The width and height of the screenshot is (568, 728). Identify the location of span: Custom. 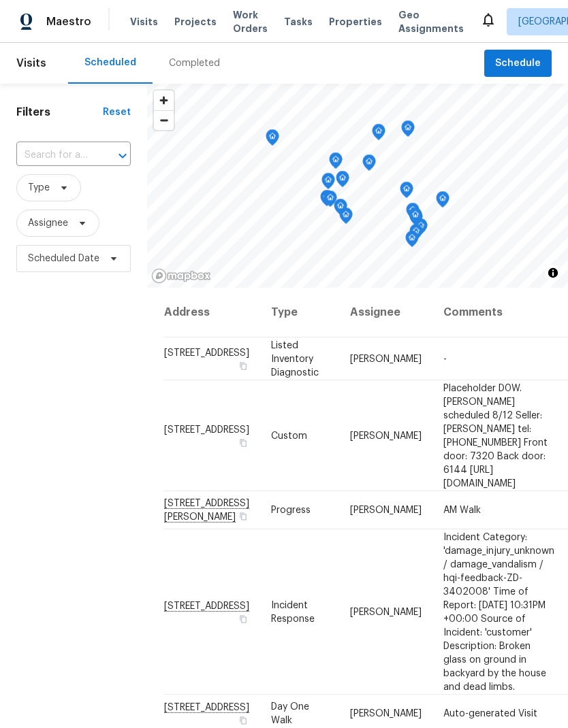
(289, 436).